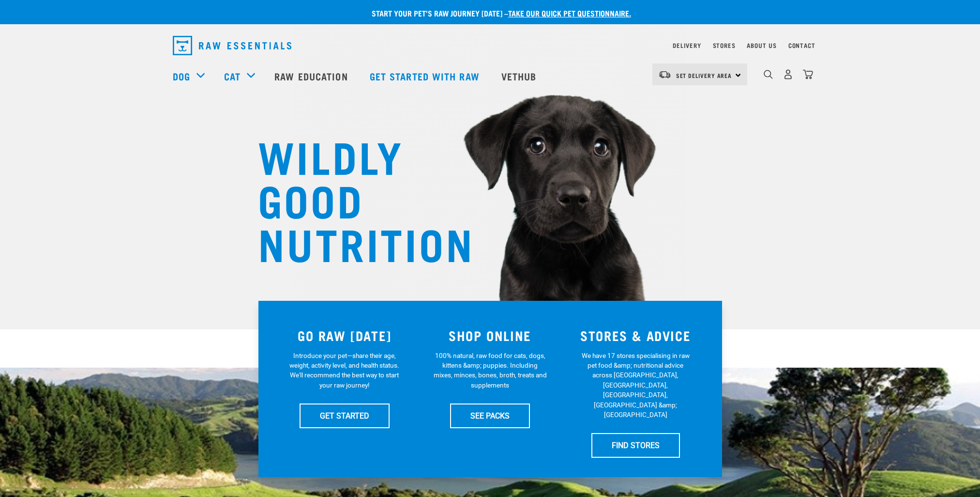 Image resolution: width=980 pixels, height=497 pixels. Describe the element at coordinates (233, 76) in the screenshot. I see `a: Cat` at that location.